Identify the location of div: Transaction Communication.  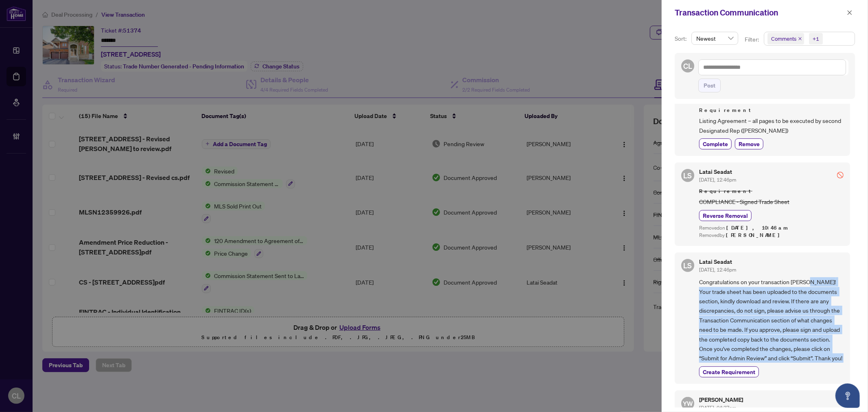
(760, 13).